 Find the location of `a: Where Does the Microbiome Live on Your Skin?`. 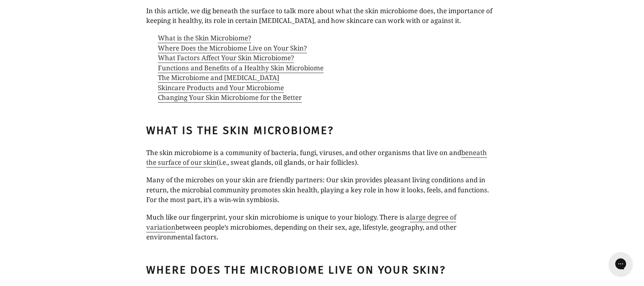

a: Where Does the Microbiome Live on Your Skin? is located at coordinates (232, 48).